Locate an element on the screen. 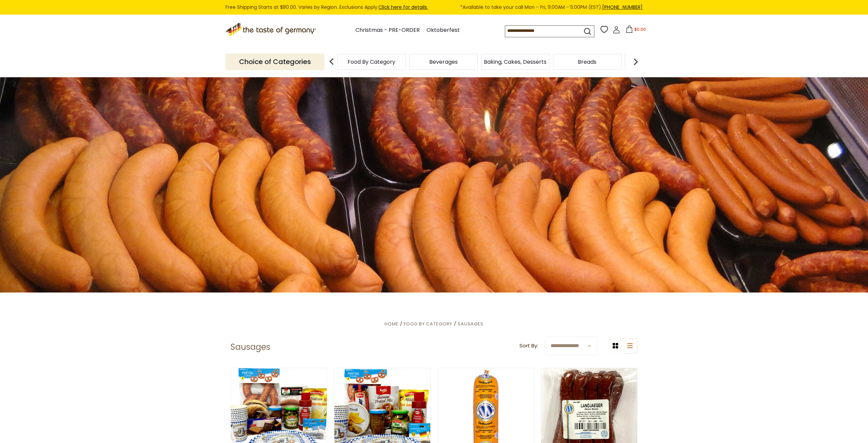 The height and width of the screenshot is (443, 868). span: *Available to take your call Mon - Fri, 9:00AM - 5:00PM (EST). is located at coordinates (551, 7).